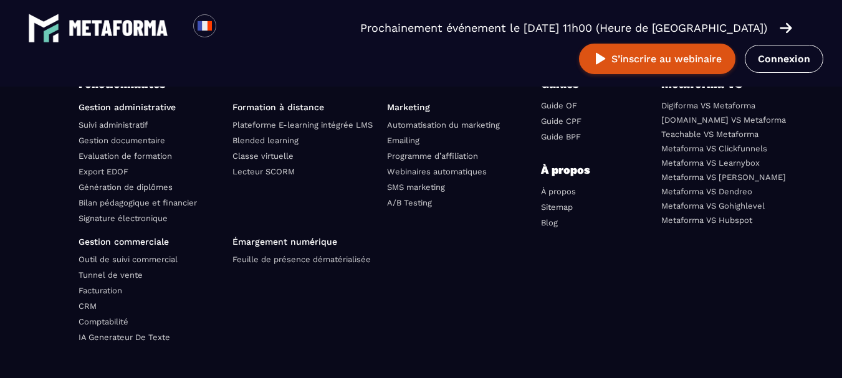  I want to click on a: Sitemap, so click(557, 207).